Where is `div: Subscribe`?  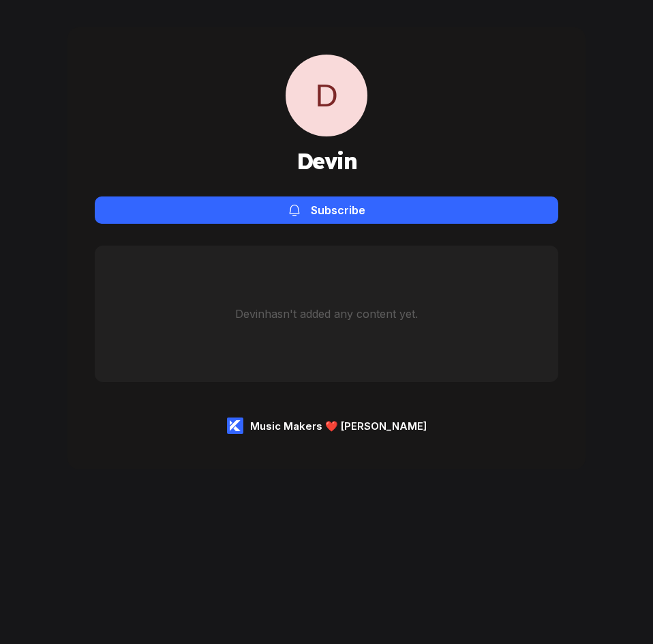
div: Subscribe is located at coordinates (338, 210).